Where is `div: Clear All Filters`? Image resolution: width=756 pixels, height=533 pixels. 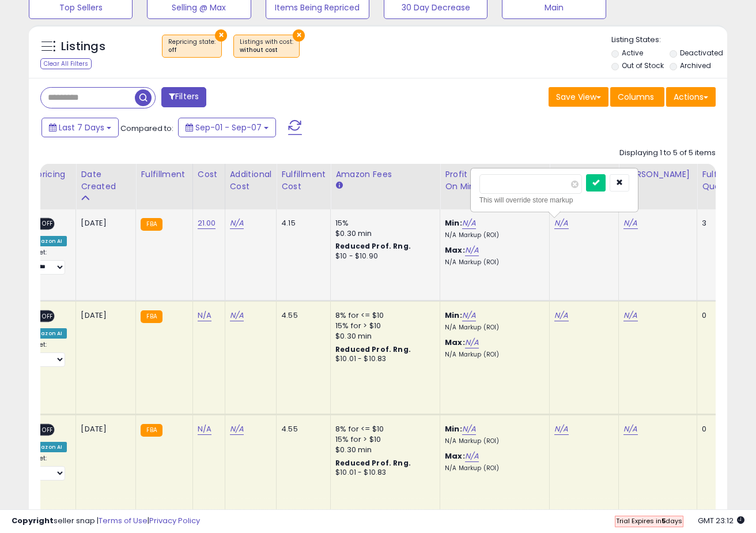 div: Clear All Filters is located at coordinates (66, 63).